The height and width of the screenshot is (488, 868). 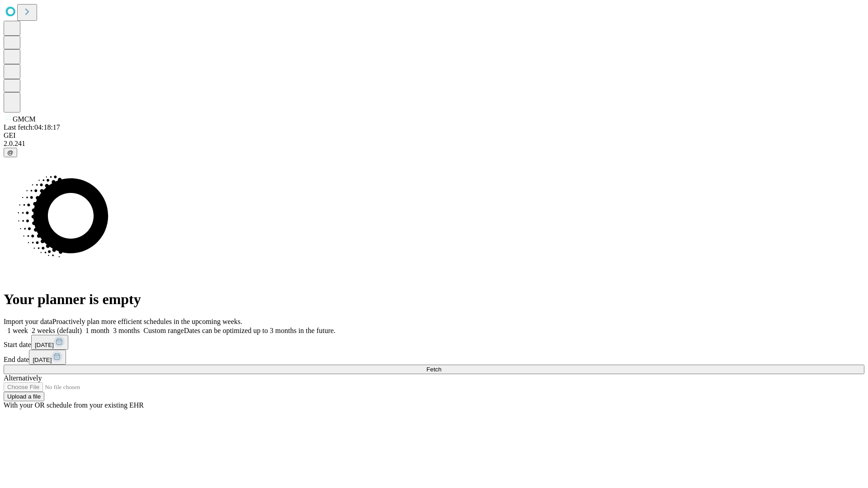 What do you see at coordinates (434, 369) in the screenshot?
I see `button: Fetch` at bounding box center [434, 369].